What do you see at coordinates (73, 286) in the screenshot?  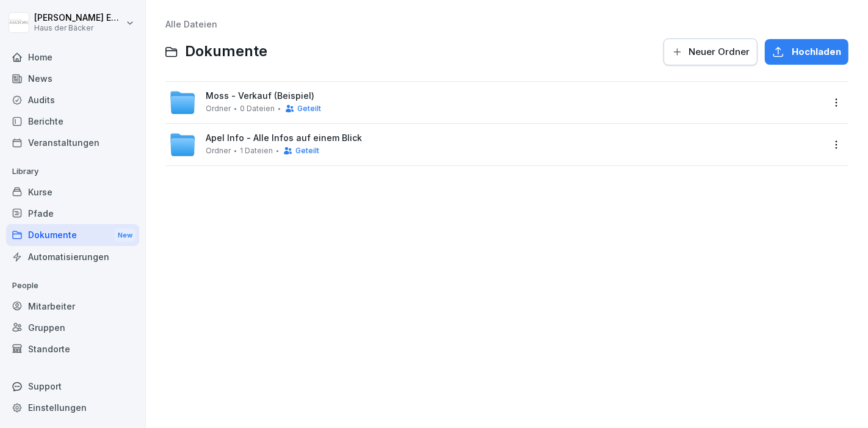 I see `p: People` at bounding box center [73, 286].